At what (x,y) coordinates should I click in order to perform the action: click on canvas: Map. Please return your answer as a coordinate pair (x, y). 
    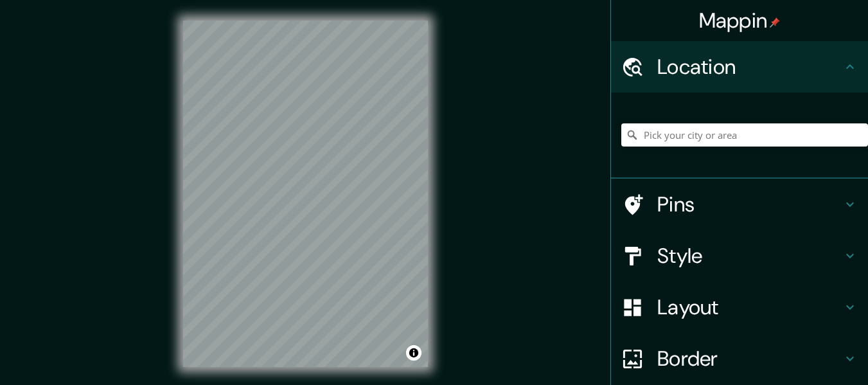
    Looking at the image, I should click on (305, 194).